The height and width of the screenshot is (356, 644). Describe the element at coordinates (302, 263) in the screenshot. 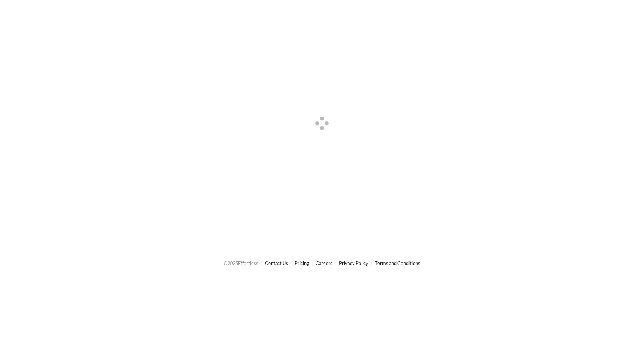

I see `a: Pricing` at that location.